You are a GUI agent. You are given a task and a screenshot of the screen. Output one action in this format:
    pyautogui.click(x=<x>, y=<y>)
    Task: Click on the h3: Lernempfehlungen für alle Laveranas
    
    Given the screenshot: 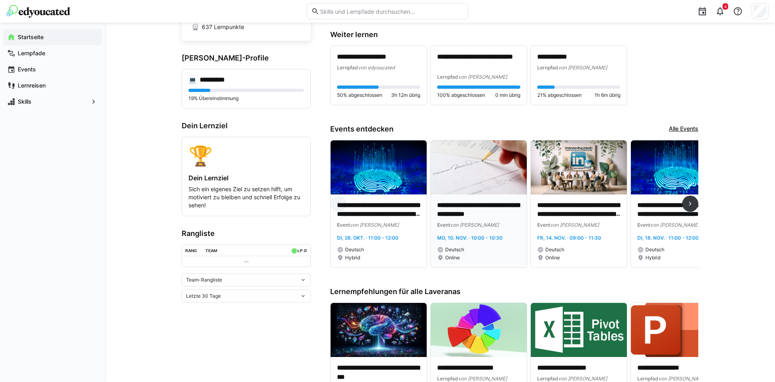 What is the action you would take?
    pyautogui.click(x=514, y=292)
    